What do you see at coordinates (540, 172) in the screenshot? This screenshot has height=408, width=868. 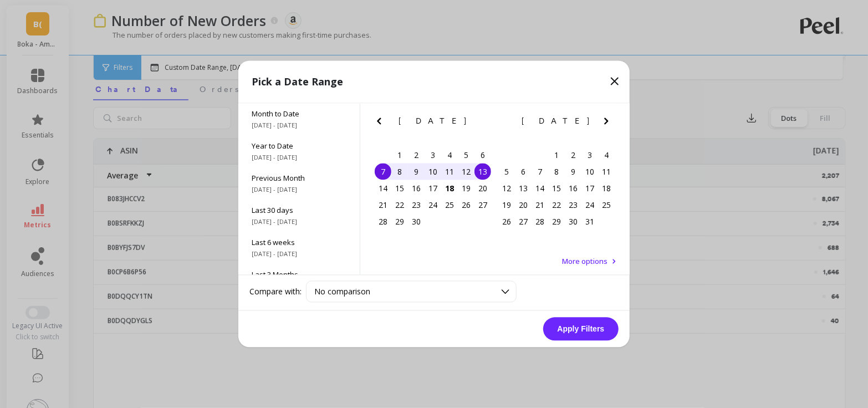 I see `div: Choose Tuesday, October 7th, 2025` at bounding box center [540, 172].